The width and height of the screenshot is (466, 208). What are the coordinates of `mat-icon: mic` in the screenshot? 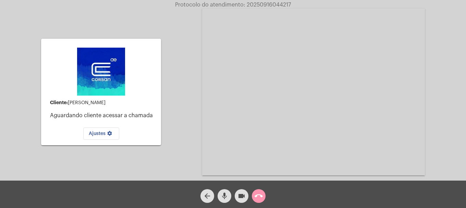 It's located at (225, 196).